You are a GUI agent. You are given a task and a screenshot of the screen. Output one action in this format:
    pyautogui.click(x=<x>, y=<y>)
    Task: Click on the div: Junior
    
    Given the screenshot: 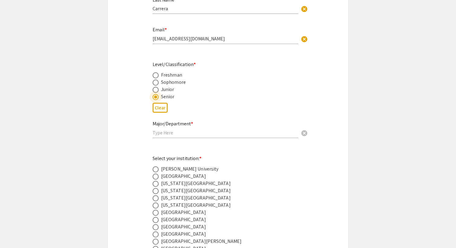 What is the action you would take?
    pyautogui.click(x=168, y=90)
    